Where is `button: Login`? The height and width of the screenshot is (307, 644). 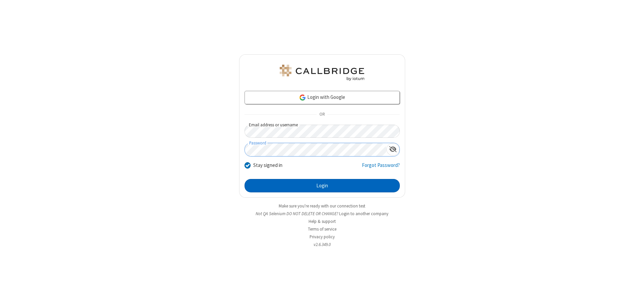 button: Login is located at coordinates (322, 186).